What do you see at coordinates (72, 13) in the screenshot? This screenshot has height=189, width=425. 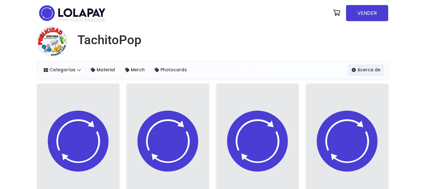 I see `img: logo` at bounding box center [72, 13].